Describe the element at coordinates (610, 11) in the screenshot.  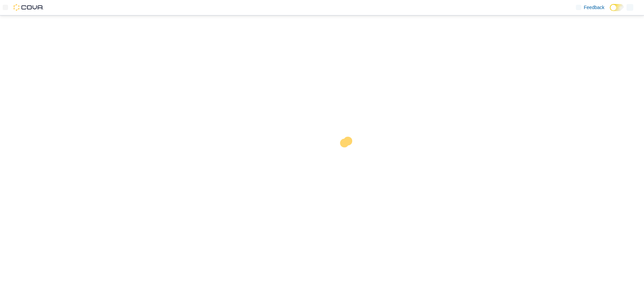
I see `span: Dark Mode` at that location.